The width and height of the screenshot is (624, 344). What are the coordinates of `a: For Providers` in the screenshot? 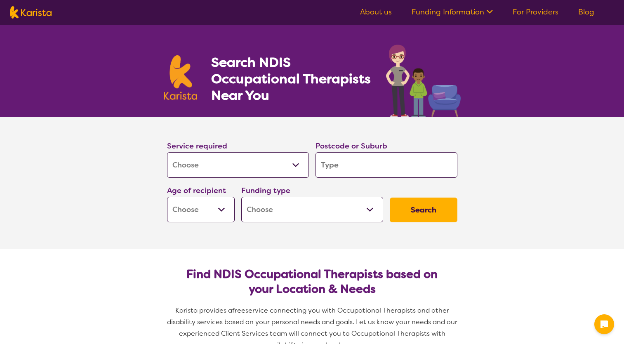 It's located at (536, 12).